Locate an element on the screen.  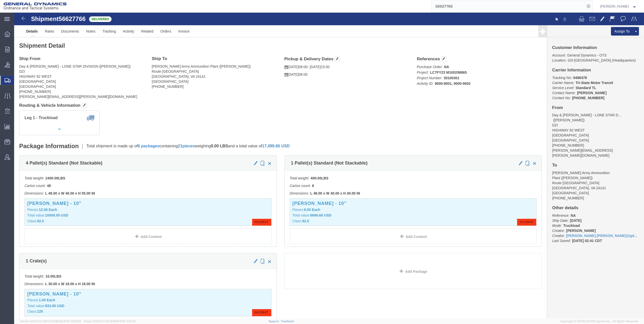
img: logo is located at coordinates (35, 6).